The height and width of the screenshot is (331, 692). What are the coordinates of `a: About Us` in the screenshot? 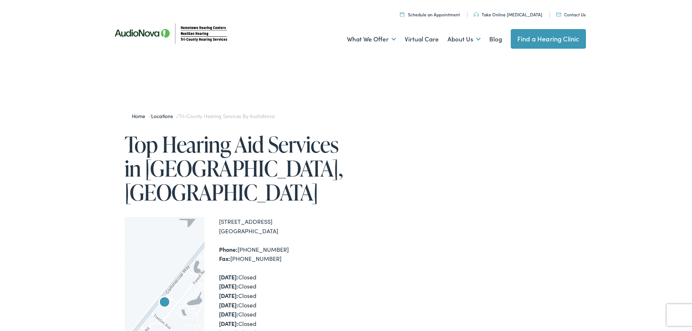 It's located at (464, 39).